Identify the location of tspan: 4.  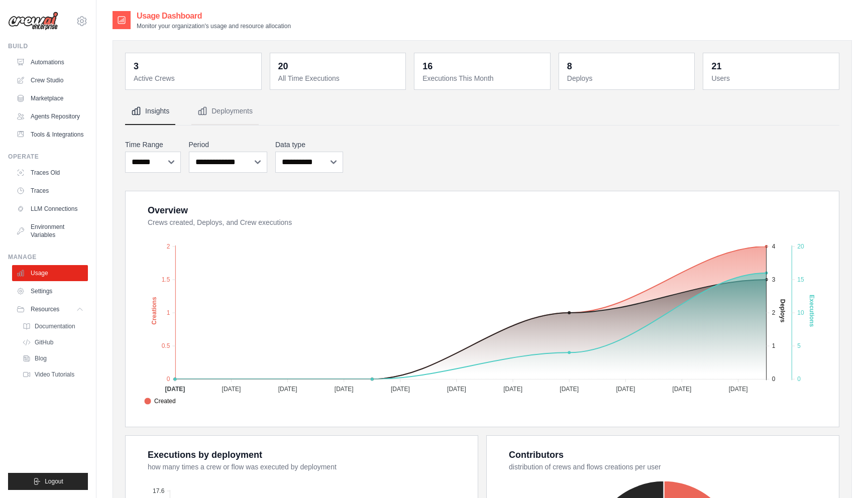
(773, 247).